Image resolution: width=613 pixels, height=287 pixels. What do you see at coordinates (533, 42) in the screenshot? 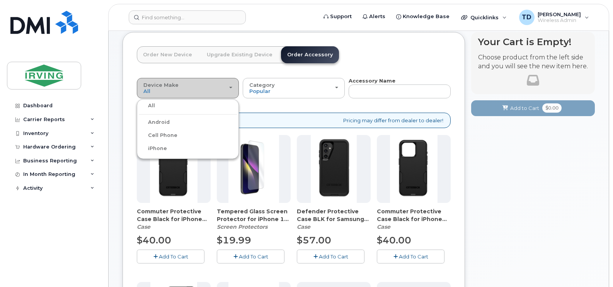
I see `h4: Your Cart is Empty!` at bounding box center [533, 42].